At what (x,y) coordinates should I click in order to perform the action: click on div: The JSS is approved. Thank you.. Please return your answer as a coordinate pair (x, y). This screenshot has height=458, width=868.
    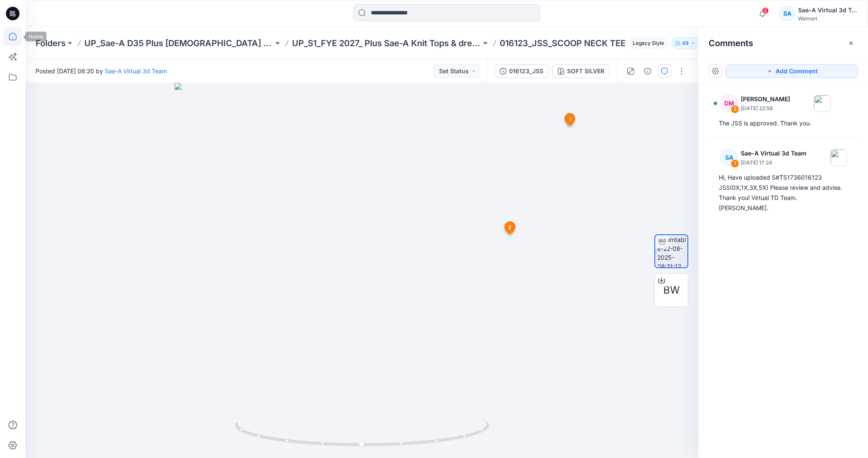
    Looking at the image, I should click on (783, 123).